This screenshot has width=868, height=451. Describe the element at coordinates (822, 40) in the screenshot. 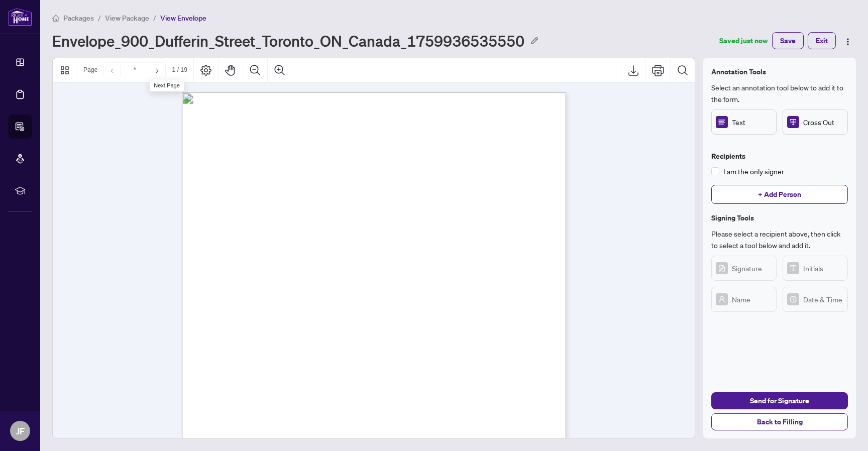

I see `span: Exit` at that location.